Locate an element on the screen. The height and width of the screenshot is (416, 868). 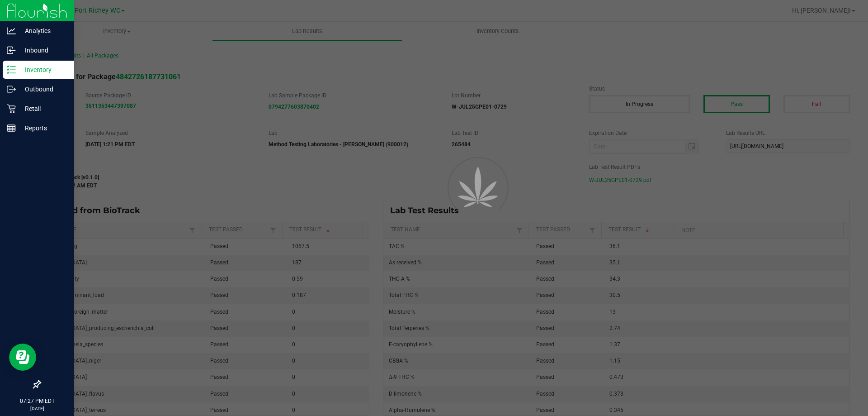
p: 07:27 PM EDT is located at coordinates (37, 401).